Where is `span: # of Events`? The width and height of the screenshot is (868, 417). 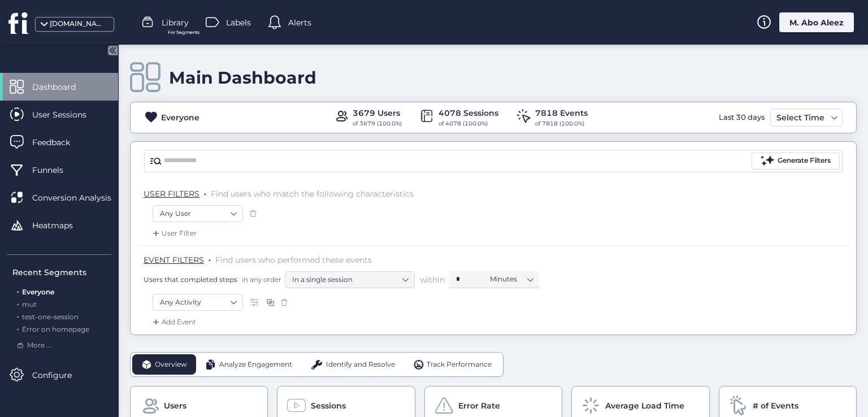
span: # of Events is located at coordinates (776, 405).